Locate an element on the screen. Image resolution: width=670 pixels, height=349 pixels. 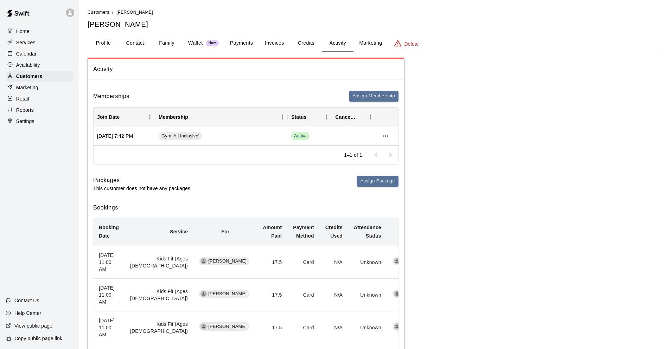
h6: Memberships is located at coordinates (111, 96).